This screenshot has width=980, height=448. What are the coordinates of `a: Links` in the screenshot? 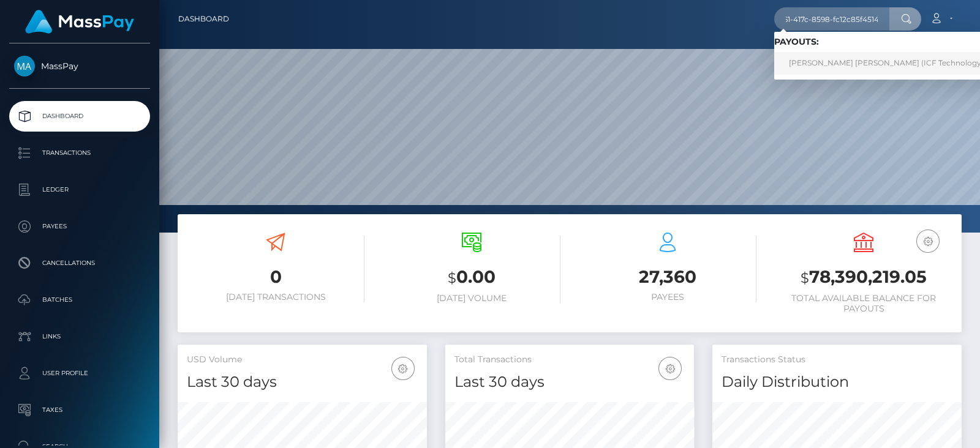 It's located at (80, 337).